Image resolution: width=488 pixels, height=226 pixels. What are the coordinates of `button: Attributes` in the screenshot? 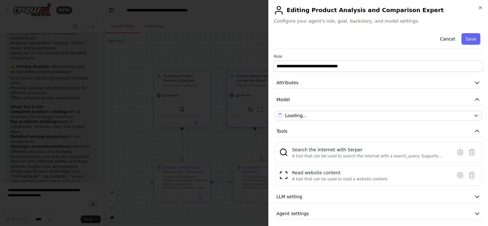 It's located at (378, 83).